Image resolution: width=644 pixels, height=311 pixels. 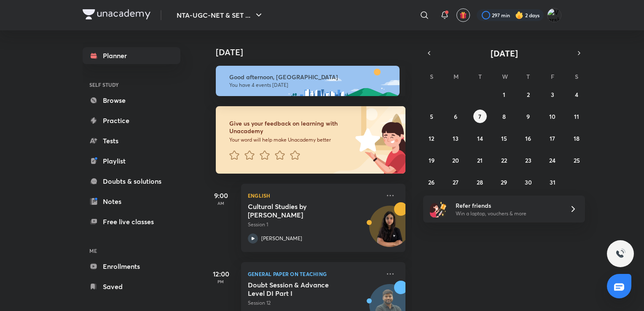 I want to click on abbr: October 1, 2025, so click(x=504, y=94).